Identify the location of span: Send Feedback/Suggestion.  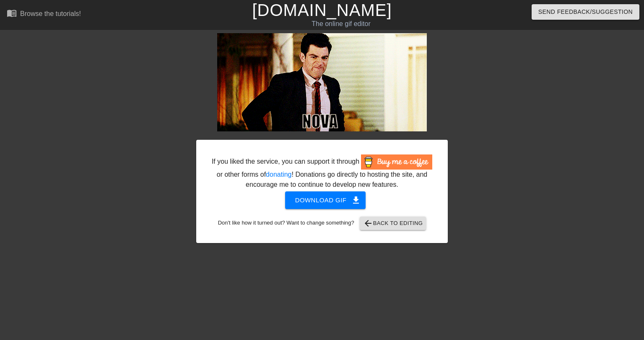
(586, 12).